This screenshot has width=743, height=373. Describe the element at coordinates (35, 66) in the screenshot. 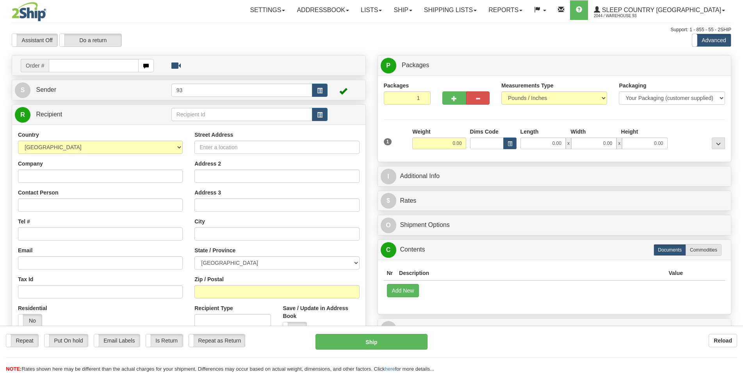

I see `span: Order #` at that location.